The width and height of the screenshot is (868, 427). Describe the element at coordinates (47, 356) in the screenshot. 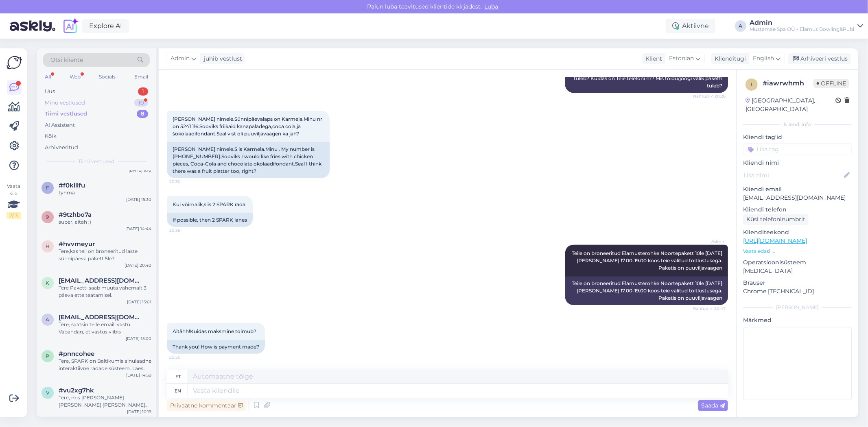

I see `span: p` at that location.